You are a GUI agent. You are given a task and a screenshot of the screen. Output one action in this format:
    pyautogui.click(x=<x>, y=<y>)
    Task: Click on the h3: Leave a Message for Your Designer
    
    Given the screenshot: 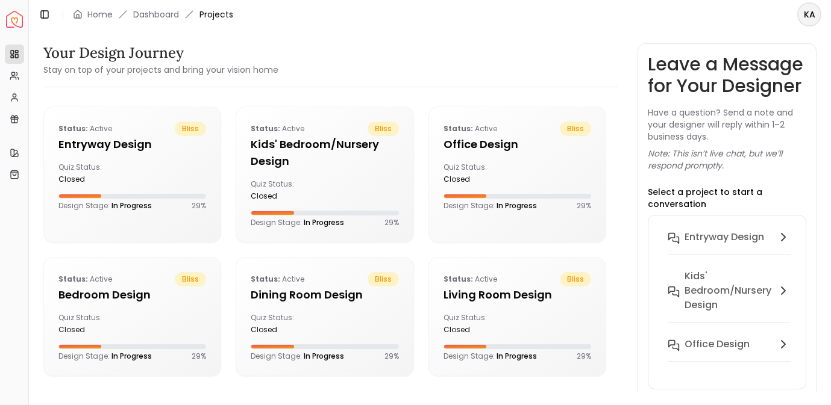 What is the action you would take?
    pyautogui.click(x=727, y=75)
    